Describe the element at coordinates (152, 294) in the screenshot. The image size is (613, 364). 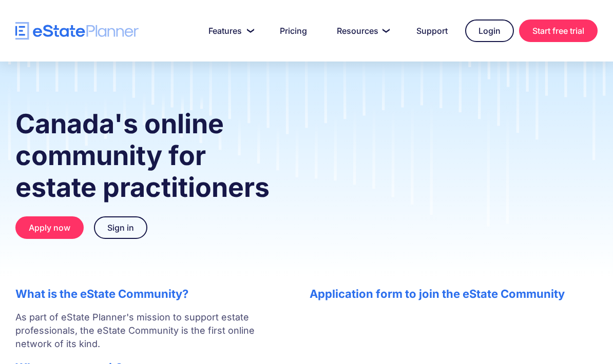
I see `h2: What is the eState Community?` at that location.